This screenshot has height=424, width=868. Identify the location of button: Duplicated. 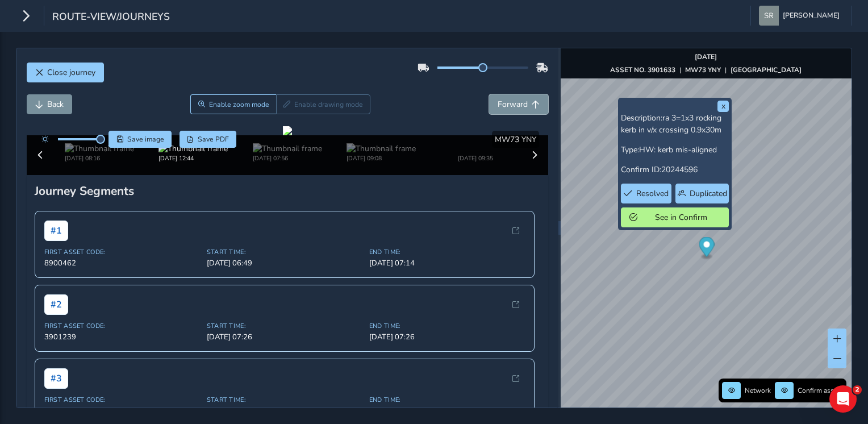
(702, 194).